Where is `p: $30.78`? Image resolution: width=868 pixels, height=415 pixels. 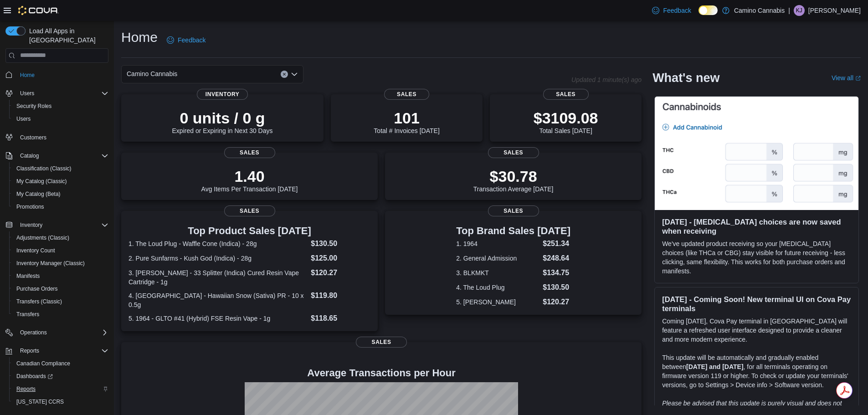 p: $30.78 is located at coordinates (513, 177).